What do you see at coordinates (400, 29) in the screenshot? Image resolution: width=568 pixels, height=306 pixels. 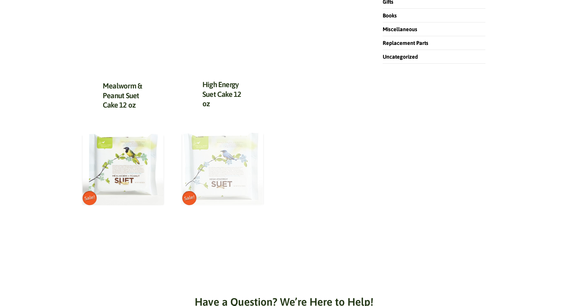 I see `a: Miscellaneous` at bounding box center [400, 29].